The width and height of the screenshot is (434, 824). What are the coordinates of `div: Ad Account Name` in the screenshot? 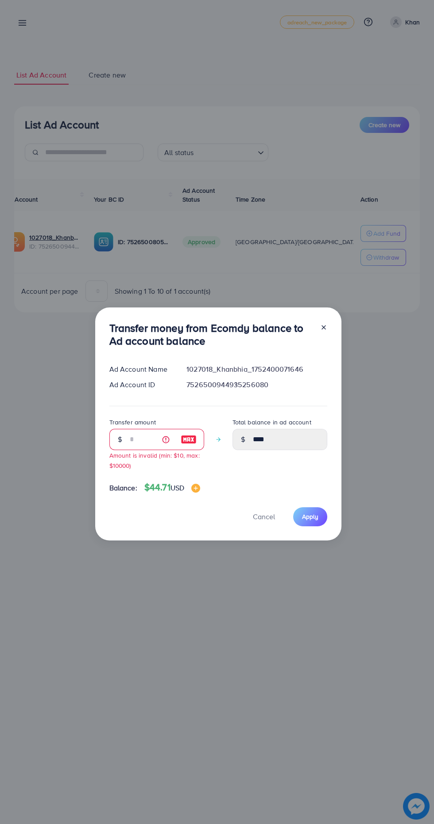 It's located at (141, 369).